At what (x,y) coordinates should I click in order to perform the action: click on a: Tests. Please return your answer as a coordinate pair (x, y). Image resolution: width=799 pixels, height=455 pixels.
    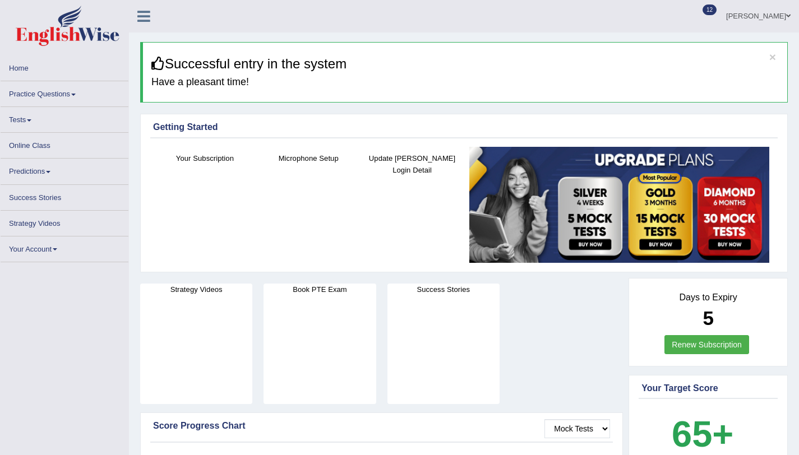
    Looking at the image, I should click on (64, 118).